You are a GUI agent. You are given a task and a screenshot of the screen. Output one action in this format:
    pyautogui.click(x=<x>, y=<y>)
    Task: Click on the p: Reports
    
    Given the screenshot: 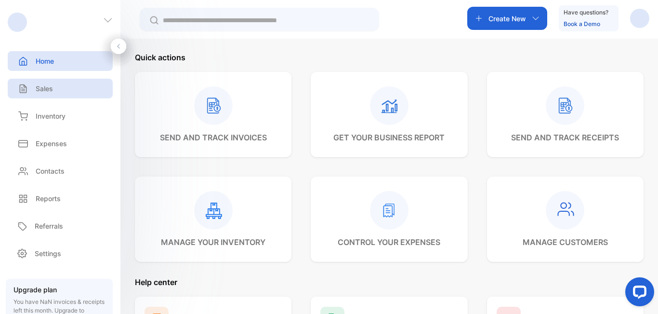 What is the action you would take?
    pyautogui.click(x=48, y=198)
    